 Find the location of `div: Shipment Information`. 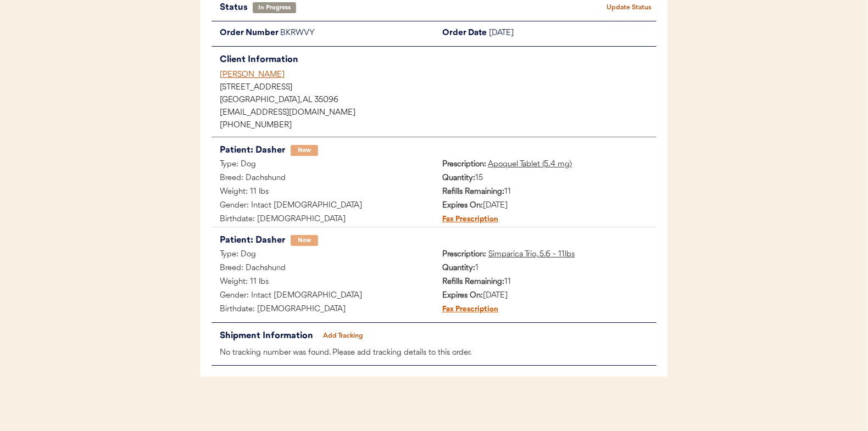

div: Shipment Information is located at coordinates (268, 336).